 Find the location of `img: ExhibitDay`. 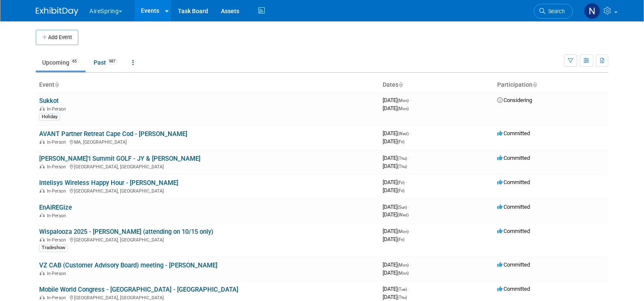

img: ExhibitDay is located at coordinates (57, 11).